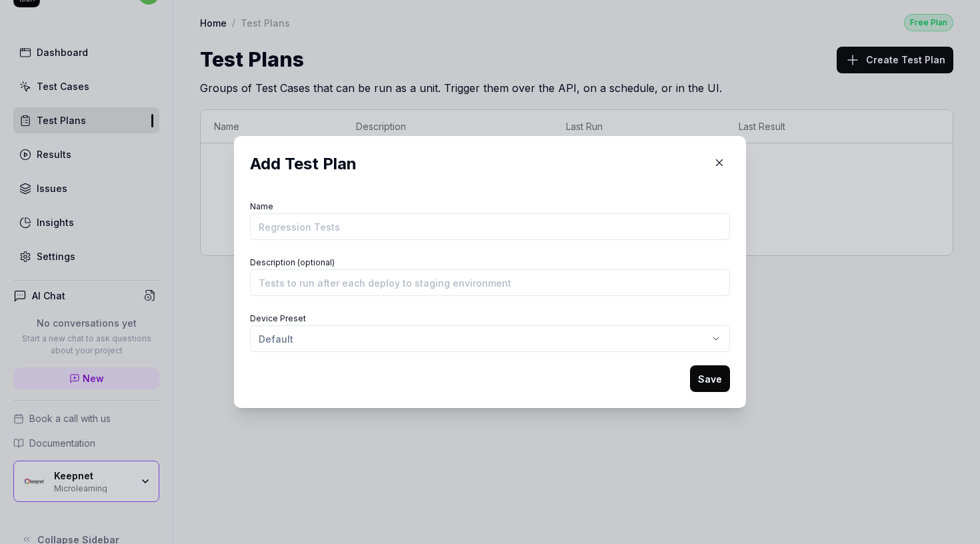 This screenshot has width=980, height=544. Describe the element at coordinates (720, 163) in the screenshot. I see `button: Close Modal` at that location.